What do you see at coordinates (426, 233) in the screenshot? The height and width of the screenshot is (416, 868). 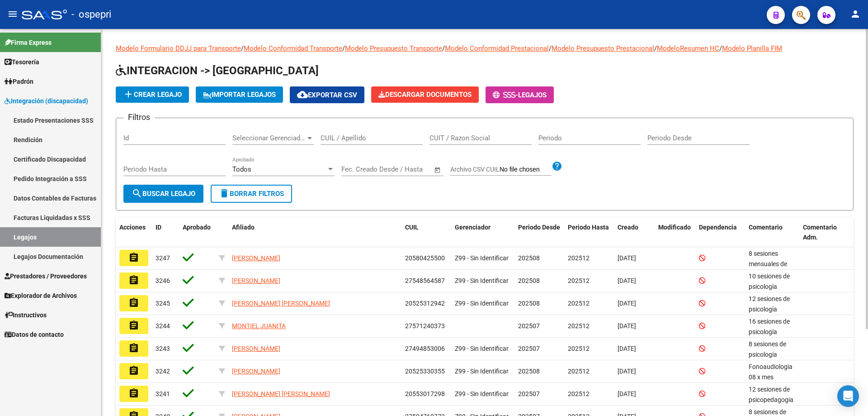 I see `datatable-header-cell: CUIL` at bounding box center [426, 233].